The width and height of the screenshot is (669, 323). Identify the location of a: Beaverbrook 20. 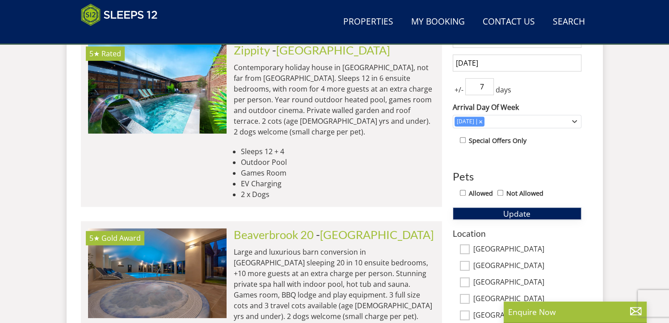
(273, 235).